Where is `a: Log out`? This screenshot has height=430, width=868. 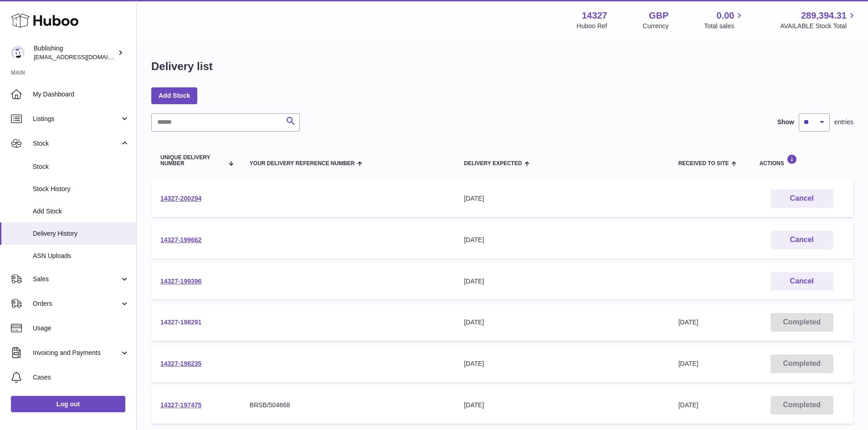
a: Log out is located at coordinates (68, 404).